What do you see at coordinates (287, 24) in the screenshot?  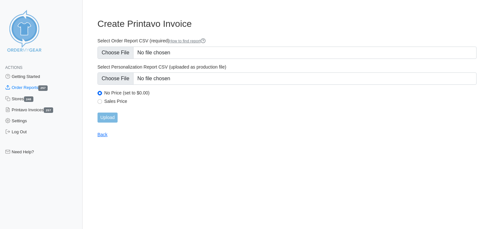 I see `h3: Create Printavo Invoice` at bounding box center [287, 24].